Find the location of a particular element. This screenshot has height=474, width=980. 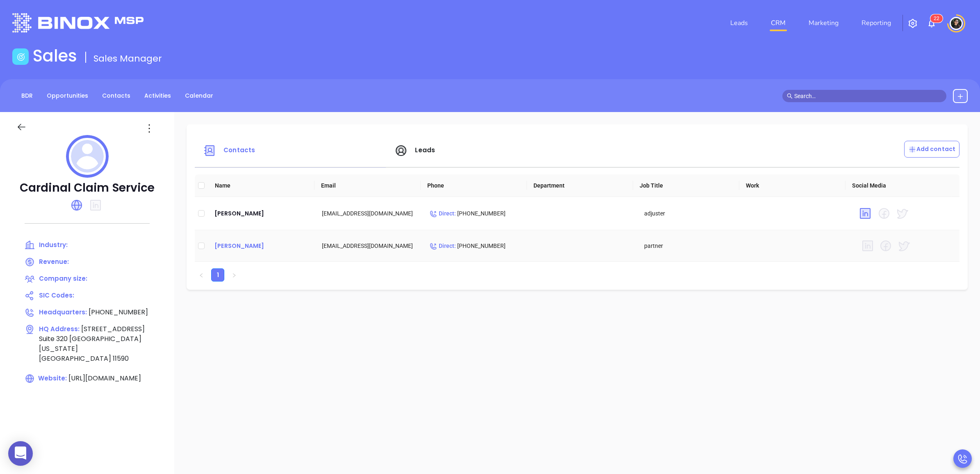

span: Sales Manager is located at coordinates (127, 58).